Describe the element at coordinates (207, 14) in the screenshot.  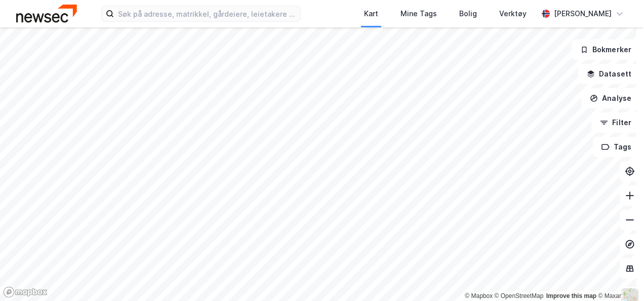
I see `input: Søk på adresse, matrikkel, gårdeiere, leietakere eller personer` at that location.